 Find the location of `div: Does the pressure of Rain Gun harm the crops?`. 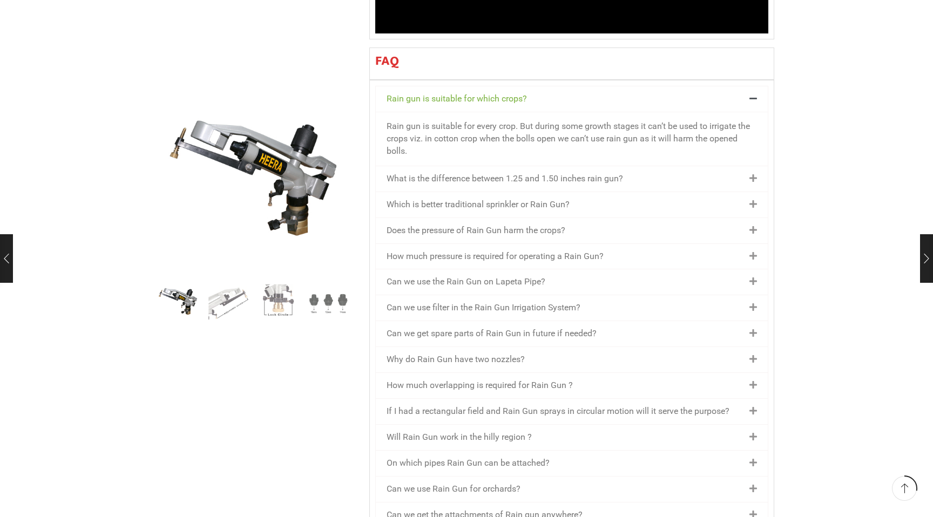

div: Does the pressure of Rain Gun harm the crops? is located at coordinates (572, 231).